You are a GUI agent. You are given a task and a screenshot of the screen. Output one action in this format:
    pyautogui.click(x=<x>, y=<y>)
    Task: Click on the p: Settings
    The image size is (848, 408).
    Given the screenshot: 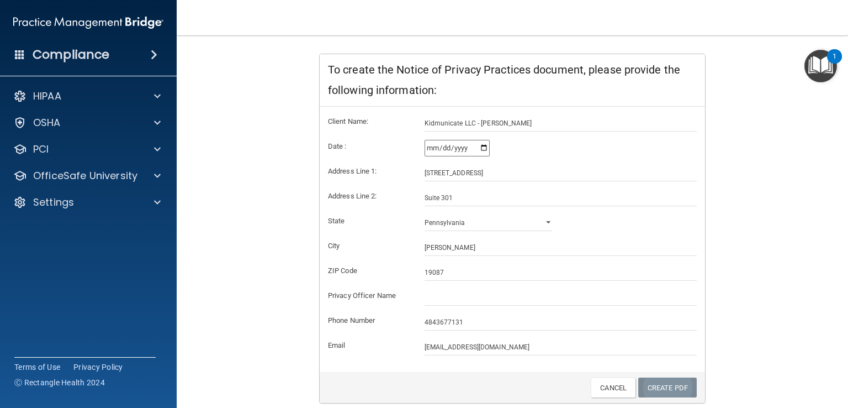 What is the action you would take?
    pyautogui.click(x=54, y=202)
    